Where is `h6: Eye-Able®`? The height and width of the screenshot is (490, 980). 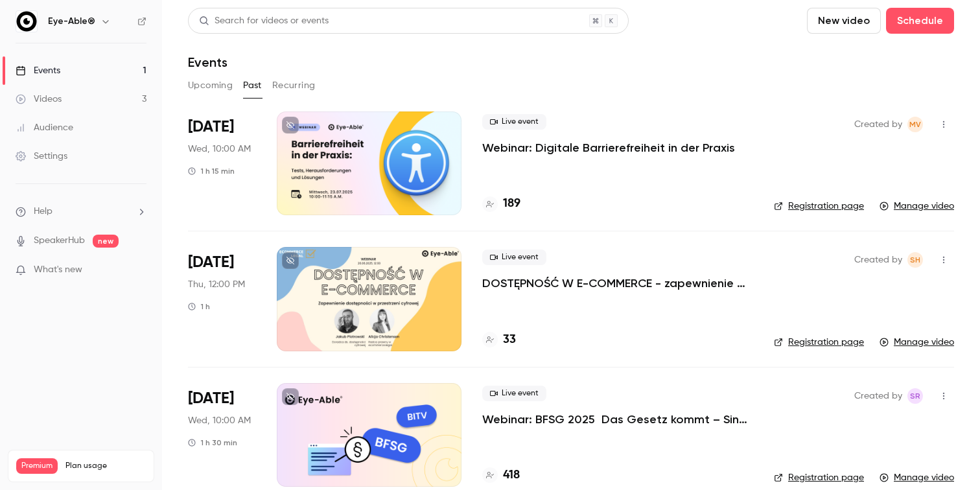
h6: Eye-Able® is located at coordinates (72, 21).